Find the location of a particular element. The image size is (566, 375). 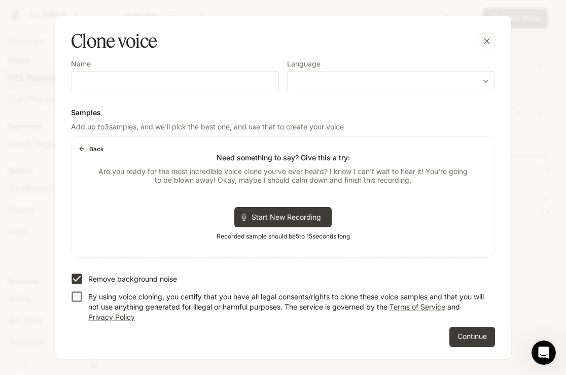

p: Name is located at coordinates (81, 64).